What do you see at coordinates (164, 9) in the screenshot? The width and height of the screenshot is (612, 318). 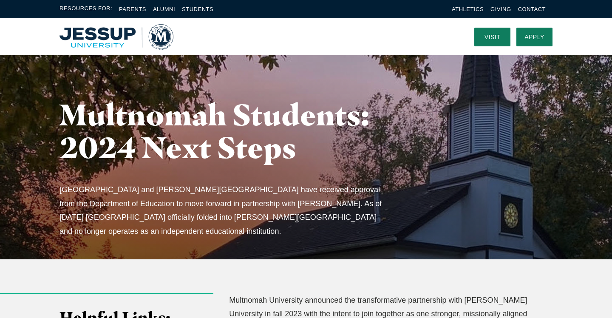 I see `a: Alumni` at bounding box center [164, 9].